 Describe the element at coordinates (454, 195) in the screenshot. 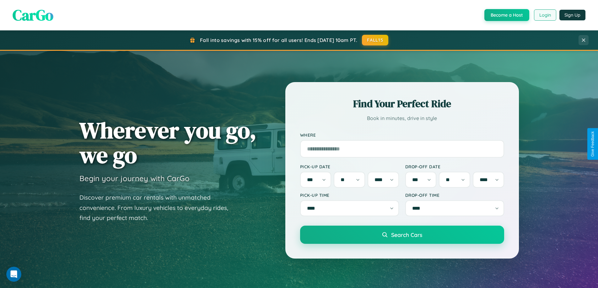

I see `label: Drop-off Time` at that location.